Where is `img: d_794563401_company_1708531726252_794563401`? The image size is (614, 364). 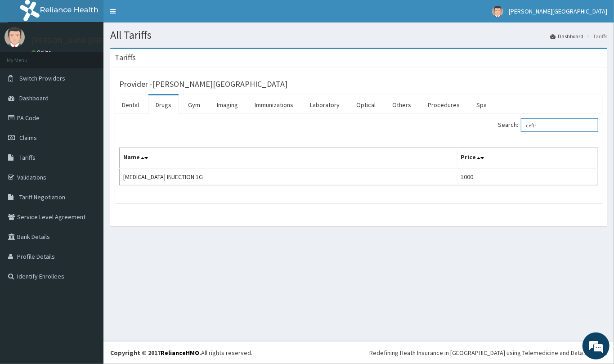
img: d_794563401_company_1708531726252_794563401 is located at coordinates (26, 56).